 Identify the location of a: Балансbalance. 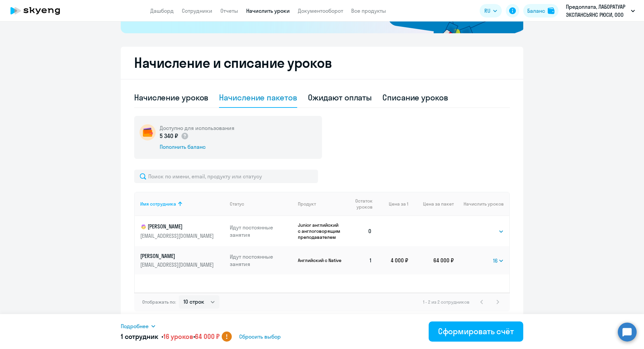
(541, 11).